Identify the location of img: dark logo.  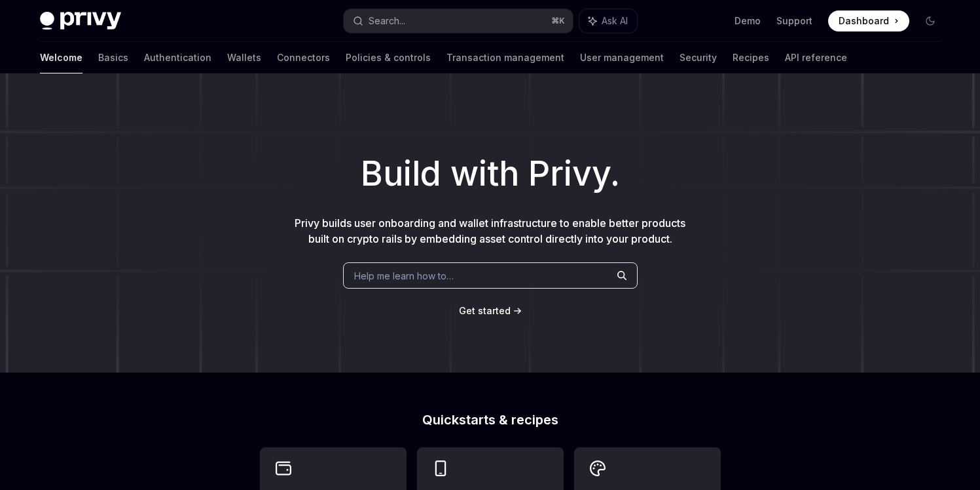
(81, 21).